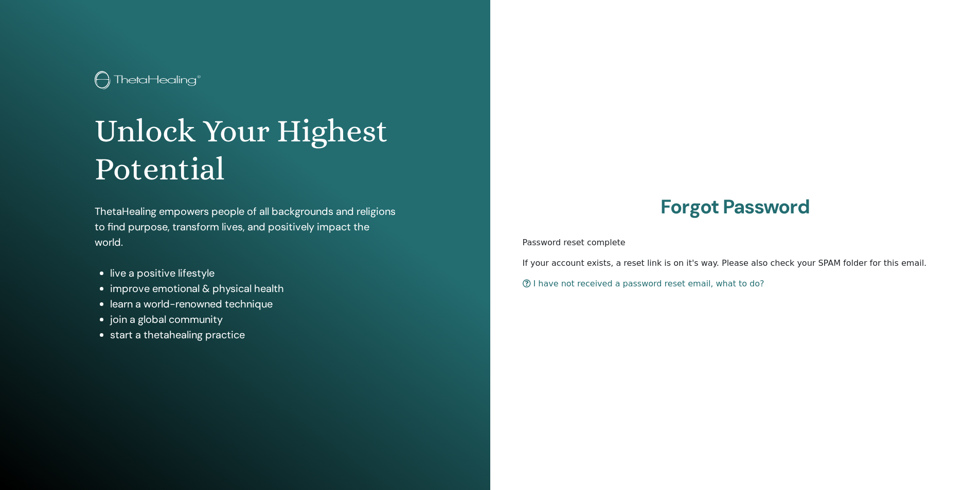  Describe the element at coordinates (735, 263) in the screenshot. I see `p: If your account exists, a reset link is on it's way. Please also check your SPAM folder for this ...` at that location.